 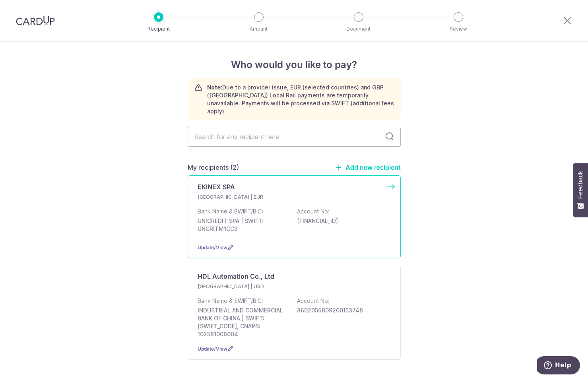 I want to click on div: Keywords by Traffic, so click(x=111, y=49).